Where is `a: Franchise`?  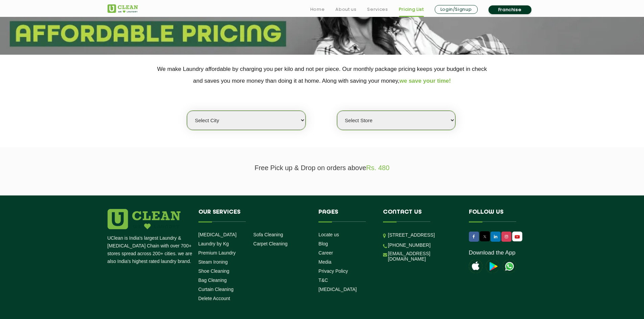
a: Franchise is located at coordinates (510, 10).